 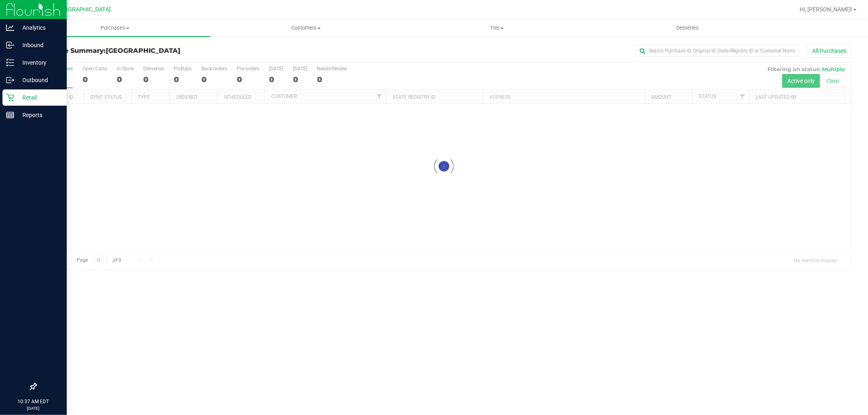 I want to click on span: Customers, so click(x=306, y=28).